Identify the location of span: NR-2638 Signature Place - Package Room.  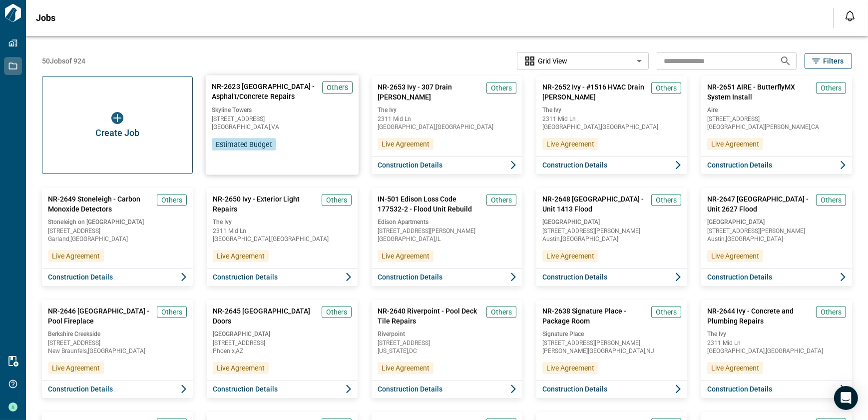
(595, 316).